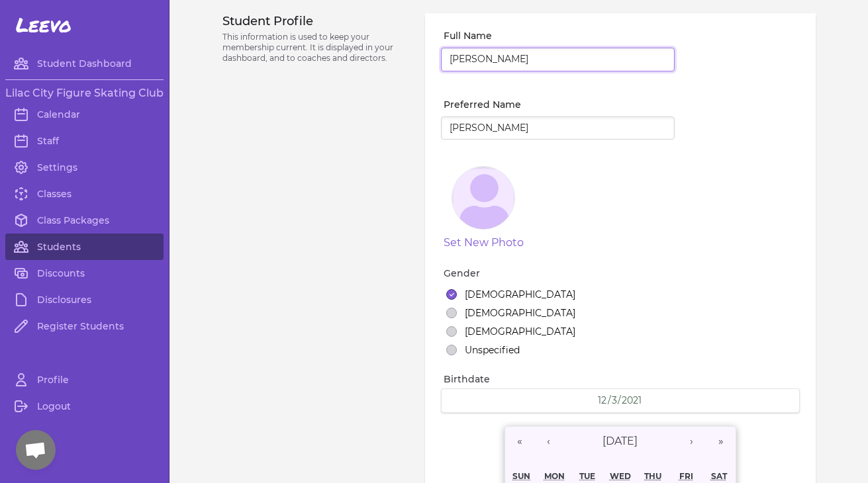 This screenshot has height=483, width=868. I want to click on label: Birthdate, so click(621, 380).